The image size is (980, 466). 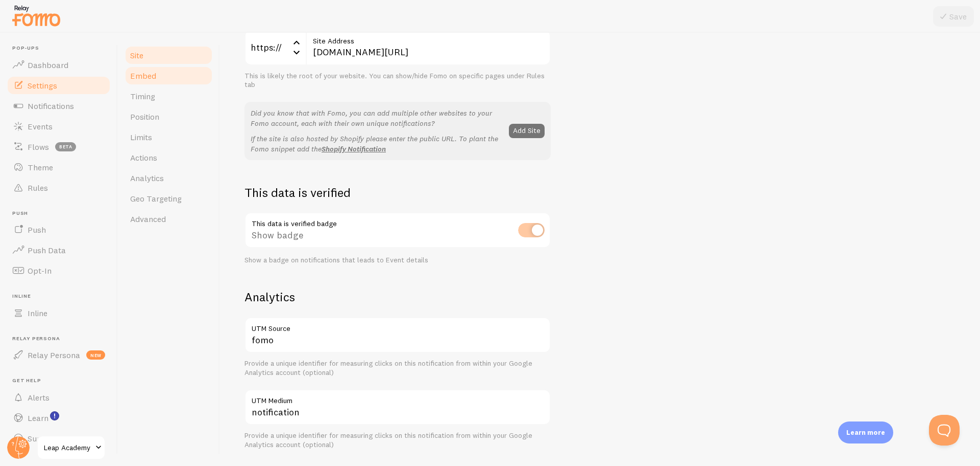 I want to click on a: Embed, so click(x=169, y=76).